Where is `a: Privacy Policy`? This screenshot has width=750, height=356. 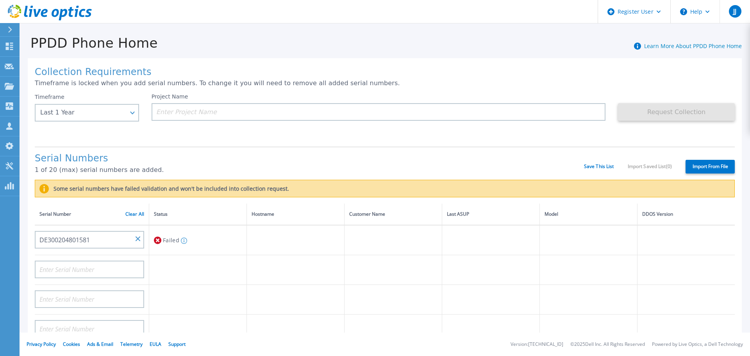
a: Privacy Policy is located at coordinates (41, 344).